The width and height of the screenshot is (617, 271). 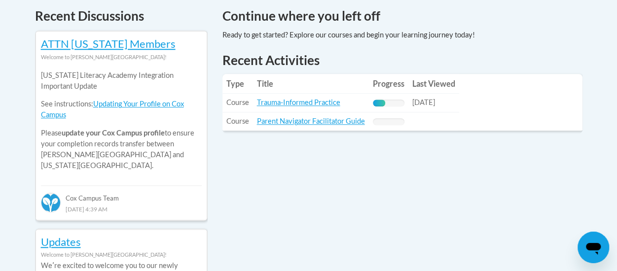 What do you see at coordinates (402, 60) in the screenshot?
I see `h1: Recent Activities` at bounding box center [402, 60].